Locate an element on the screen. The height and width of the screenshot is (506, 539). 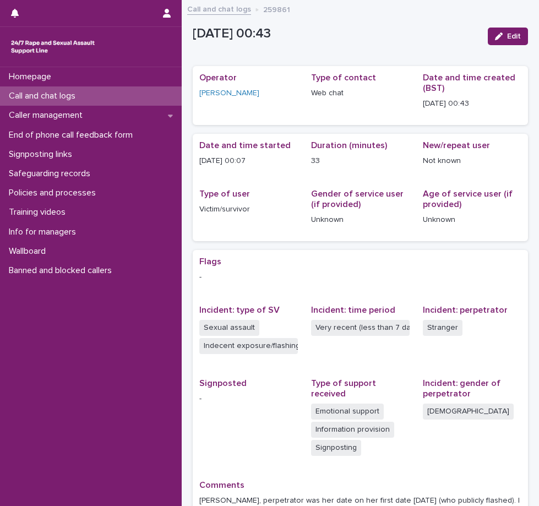
span: Incident: time period is located at coordinates (353, 310).